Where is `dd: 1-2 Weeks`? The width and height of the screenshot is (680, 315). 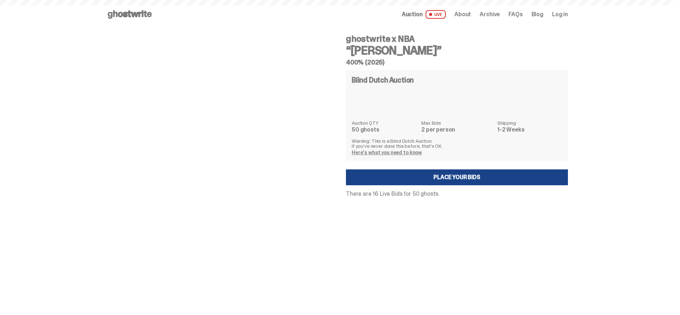
dd: 1-2 Weeks is located at coordinates (530, 130).